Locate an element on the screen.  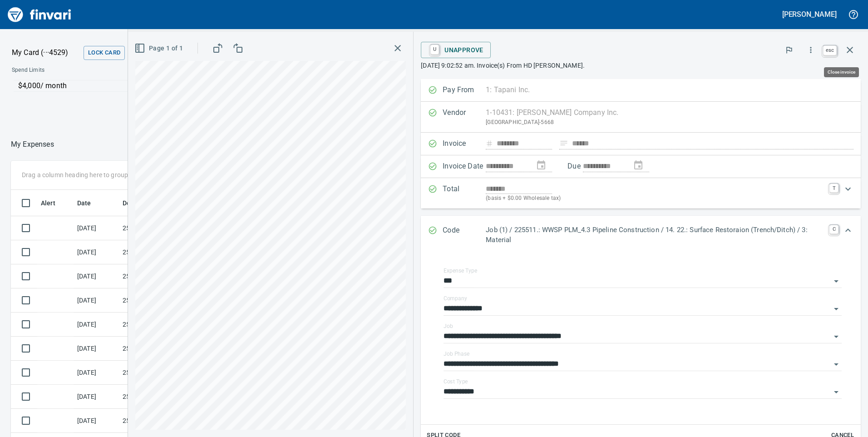
button: Lock Card is located at coordinates (104, 53).